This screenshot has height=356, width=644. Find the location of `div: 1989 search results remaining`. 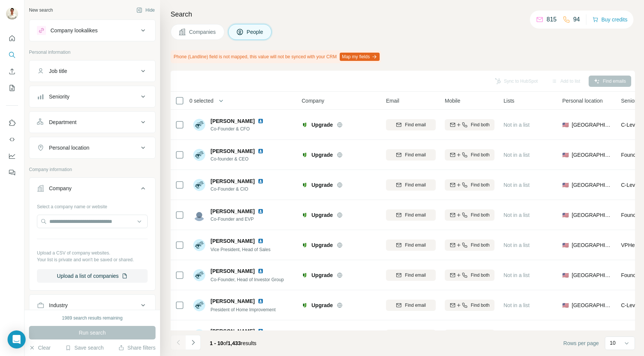

div: 1989 search results remaining is located at coordinates (92, 318).